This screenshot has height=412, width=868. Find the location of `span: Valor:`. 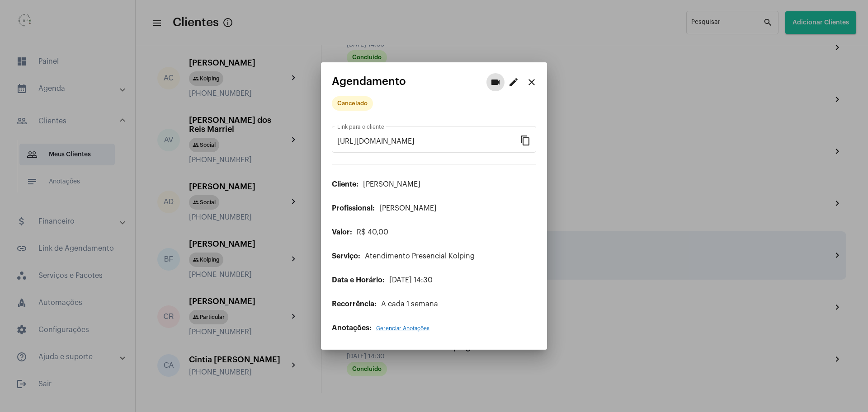

span: Valor: is located at coordinates (341, 233).